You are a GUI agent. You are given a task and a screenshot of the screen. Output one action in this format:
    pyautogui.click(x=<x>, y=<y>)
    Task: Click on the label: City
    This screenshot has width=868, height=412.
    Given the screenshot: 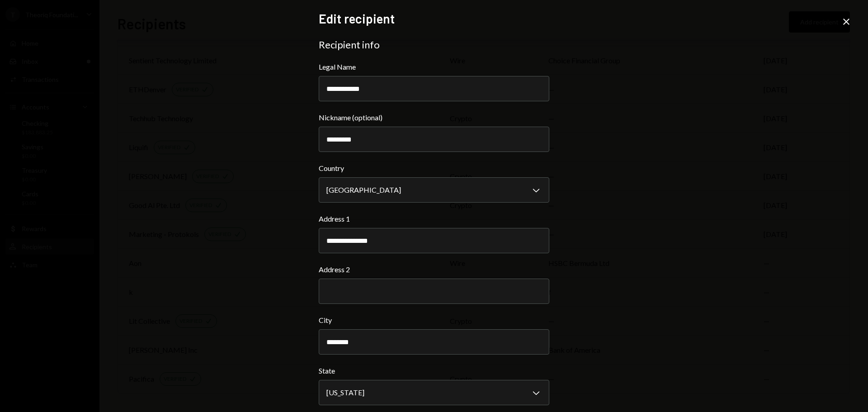 What is the action you would take?
    pyautogui.click(x=434, y=320)
    